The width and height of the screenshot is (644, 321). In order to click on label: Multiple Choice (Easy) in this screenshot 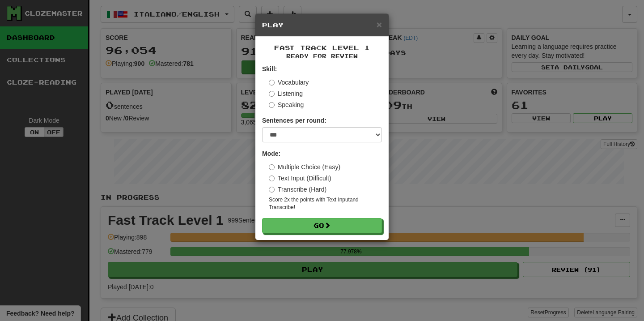, I will do `click(304, 167)`.